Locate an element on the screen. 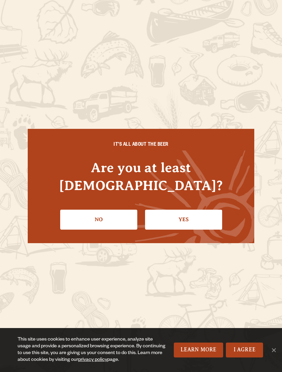 The height and width of the screenshot is (372, 282). h6: IT'S ALL ABOUT THE BEER is located at coordinates (141, 146).